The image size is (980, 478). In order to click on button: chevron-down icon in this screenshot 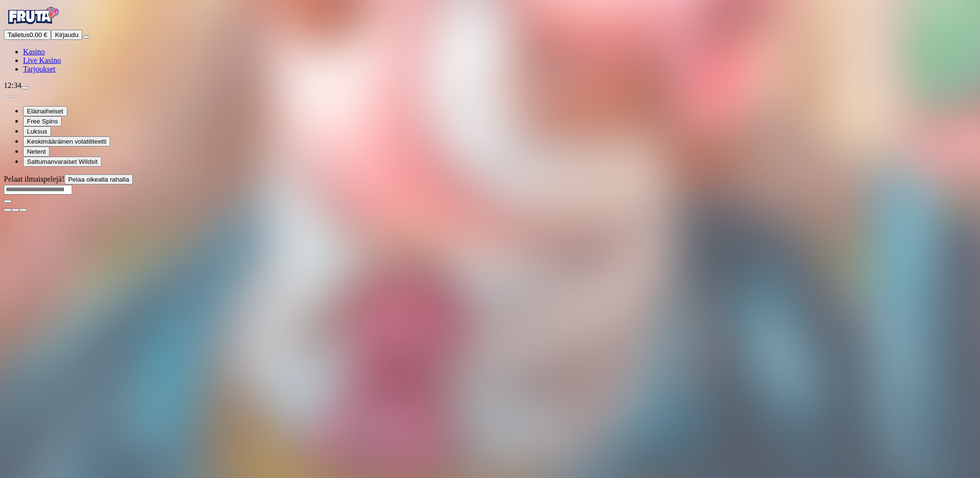, I will do `click(15, 210)`.